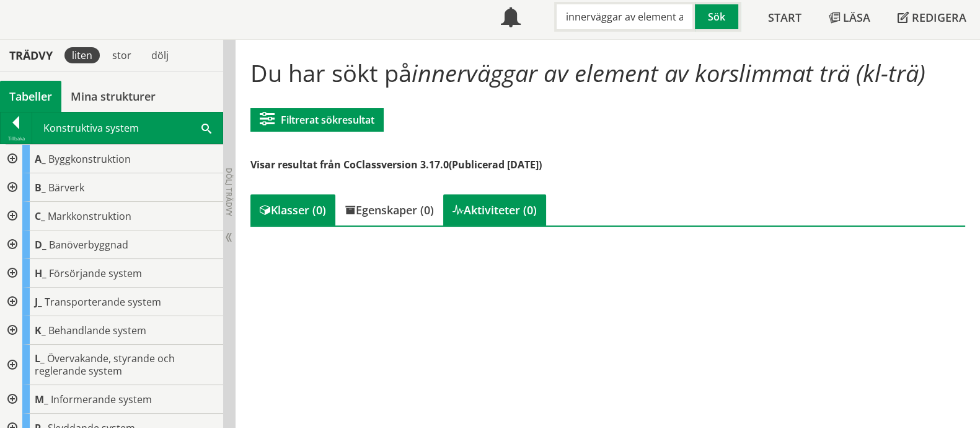  Describe the element at coordinates (89, 216) in the screenshot. I see `span: Markkonstruktion` at that location.